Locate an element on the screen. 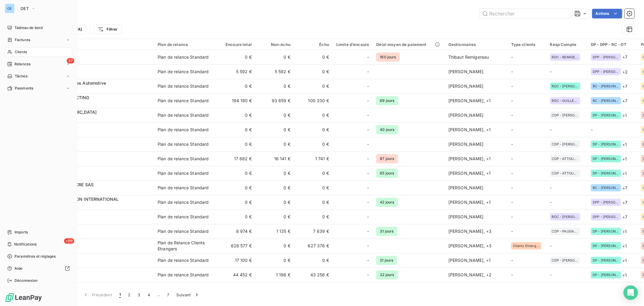  button: 4 is located at coordinates (149, 294).